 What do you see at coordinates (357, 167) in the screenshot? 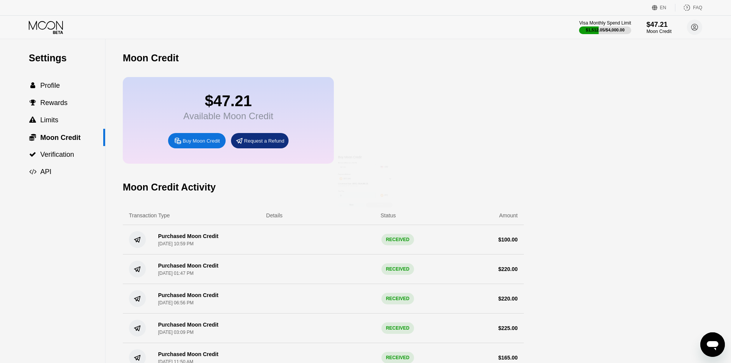
I see `input: $0.00` at bounding box center [357, 167].